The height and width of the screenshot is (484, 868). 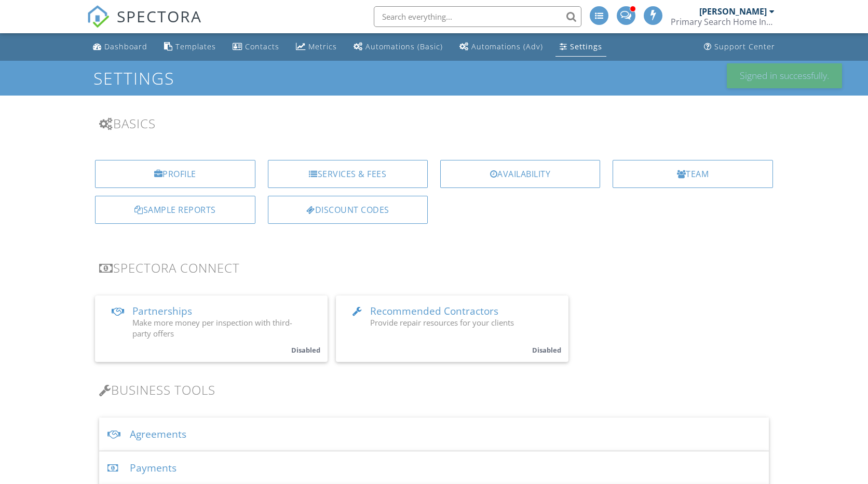 I want to click on div: Primary Search Home Inspections, so click(x=723, y=22).